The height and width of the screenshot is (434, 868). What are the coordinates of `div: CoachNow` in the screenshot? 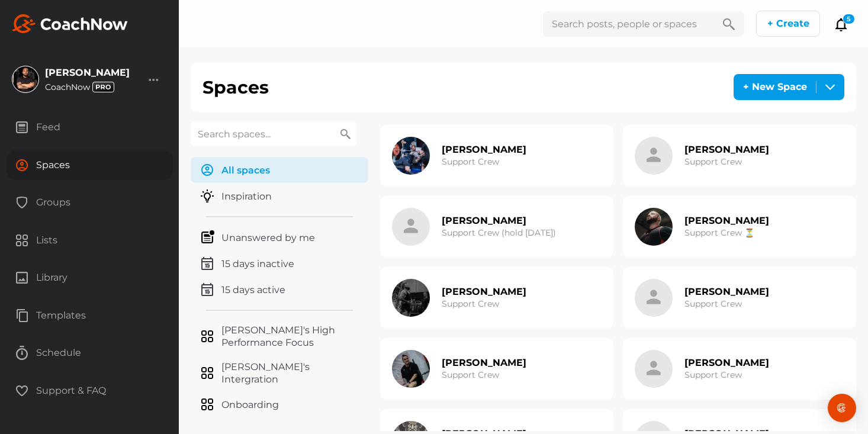 It's located at (87, 87).